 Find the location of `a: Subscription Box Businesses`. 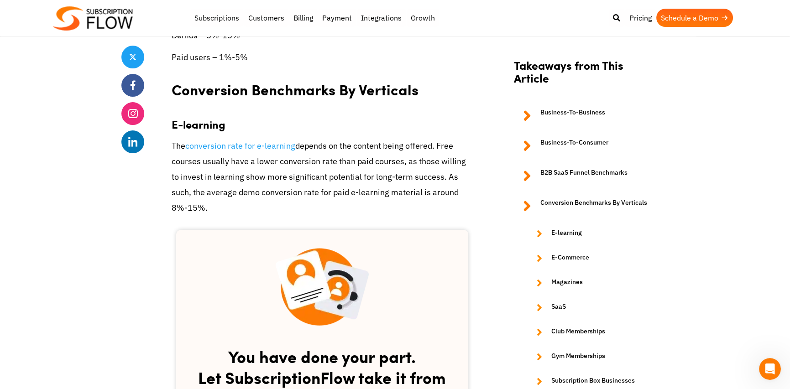

a: Subscription Box Businesses is located at coordinates (594, 382).